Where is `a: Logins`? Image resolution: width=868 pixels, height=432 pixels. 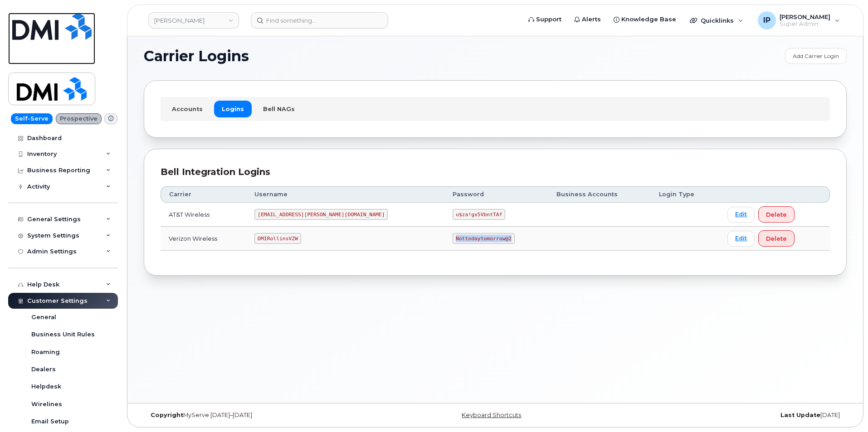 a: Logins is located at coordinates (233, 109).